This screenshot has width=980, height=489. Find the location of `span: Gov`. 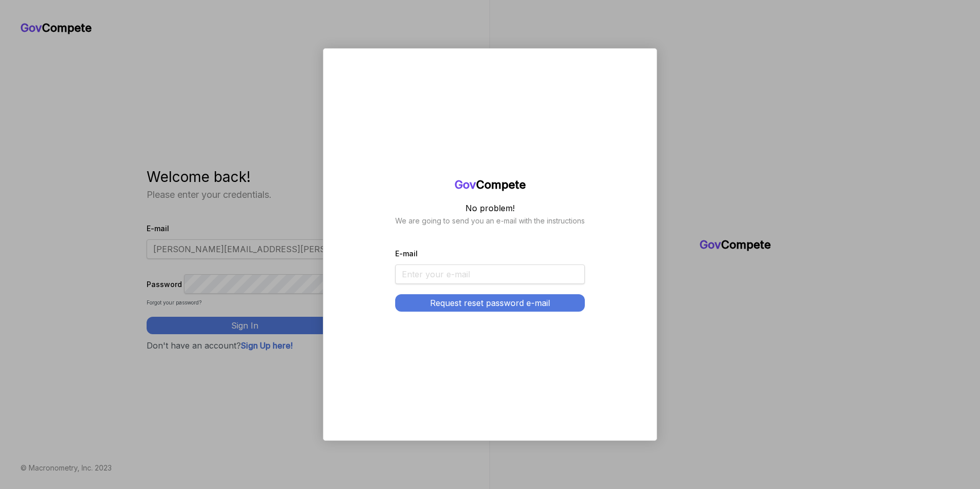

span: Gov is located at coordinates (465, 185).